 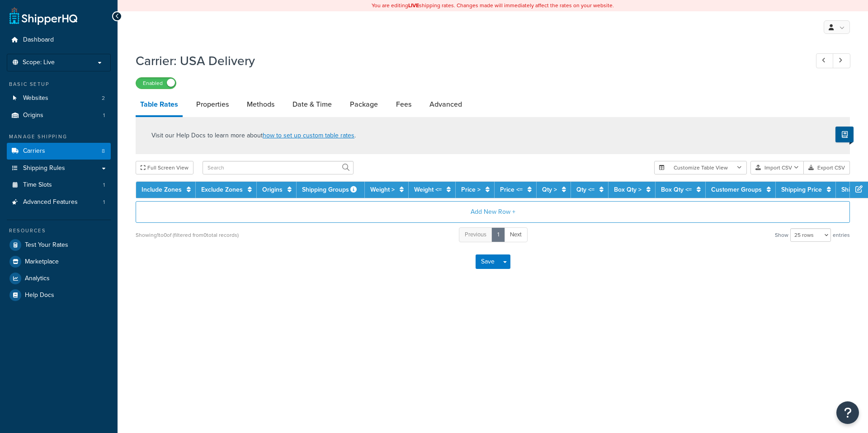 I want to click on label: Enabled, so click(x=156, y=83).